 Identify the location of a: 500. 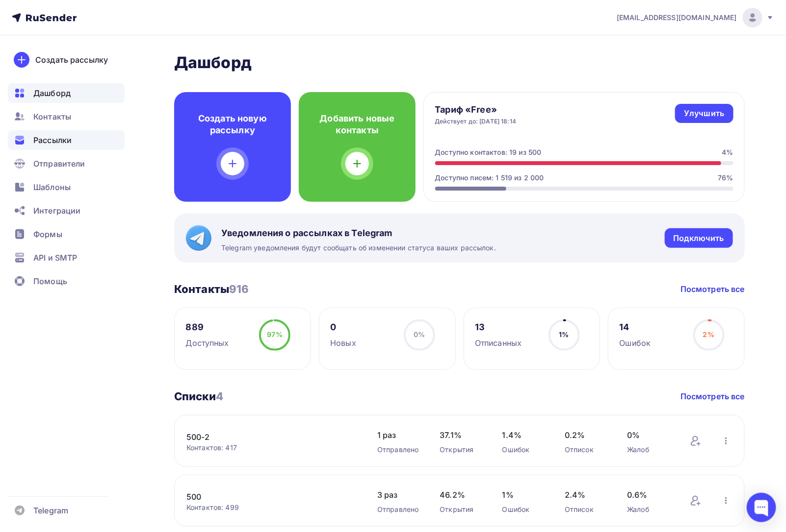
(270, 497).